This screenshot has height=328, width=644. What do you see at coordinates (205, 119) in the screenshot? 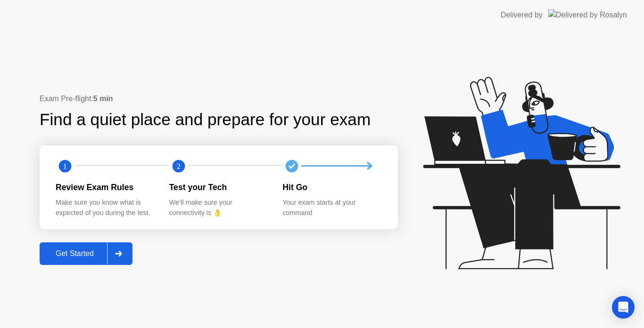
I see `div: Find a quiet place and prepare for your exam` at bounding box center [205, 119].